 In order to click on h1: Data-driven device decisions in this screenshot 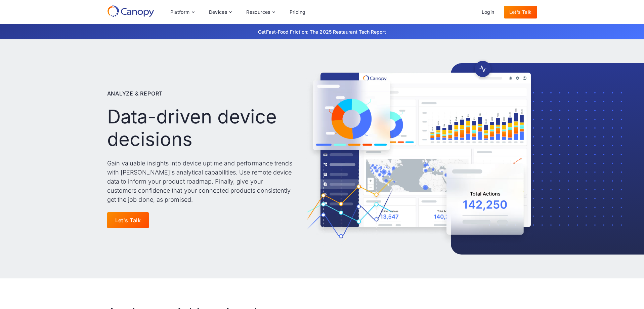, I will do `click(199, 128)`.